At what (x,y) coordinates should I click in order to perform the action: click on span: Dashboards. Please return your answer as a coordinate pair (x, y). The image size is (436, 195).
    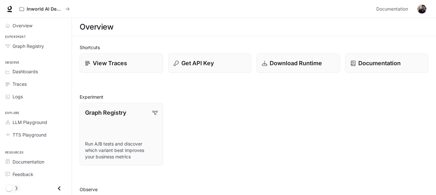
    Looking at the image, I should click on (25, 71).